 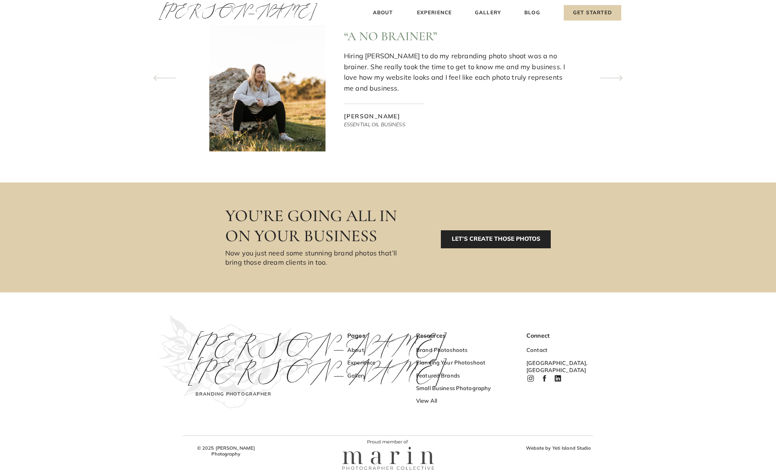 What do you see at coordinates (457, 389) in the screenshot?
I see `h3: Small Business Photography` at bounding box center [457, 389].